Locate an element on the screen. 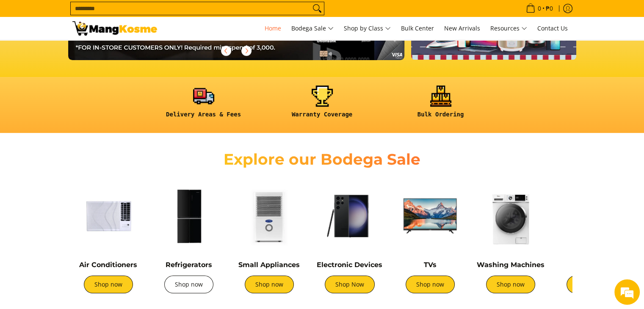  span: Resources is located at coordinates (508, 28).